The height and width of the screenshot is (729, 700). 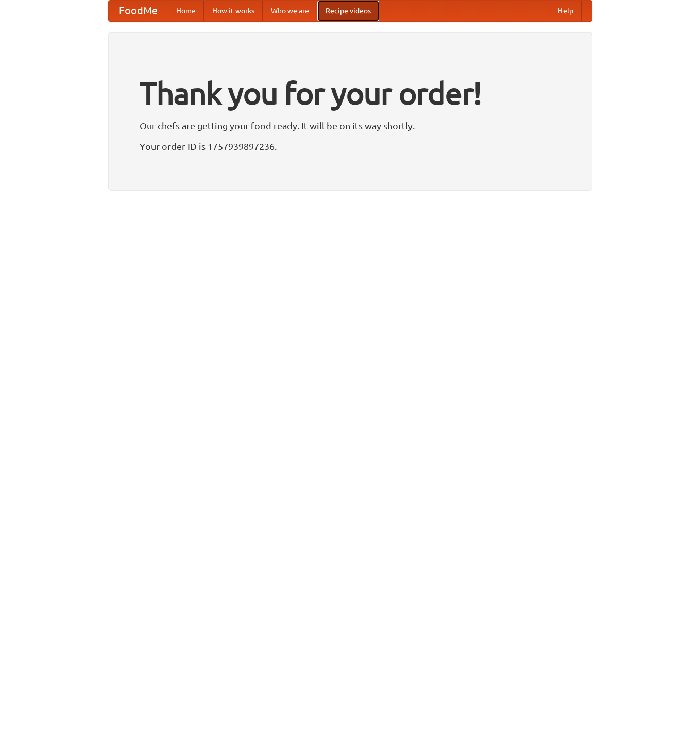 What do you see at coordinates (185, 11) in the screenshot?
I see `a: Home` at bounding box center [185, 11].